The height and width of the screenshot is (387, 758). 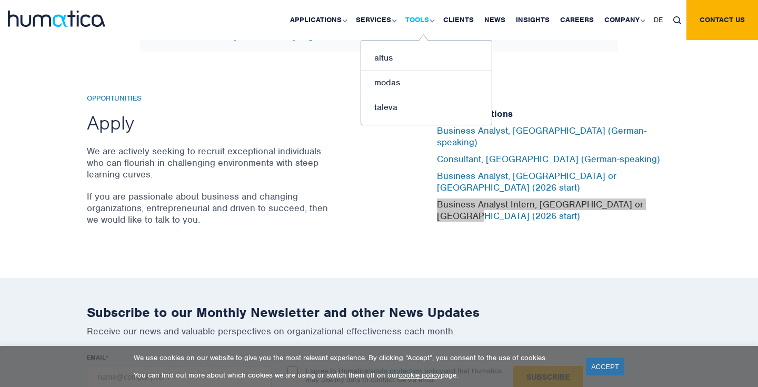 What do you see at coordinates (605, 366) in the screenshot?
I see `a: ACCEPT` at bounding box center [605, 366].